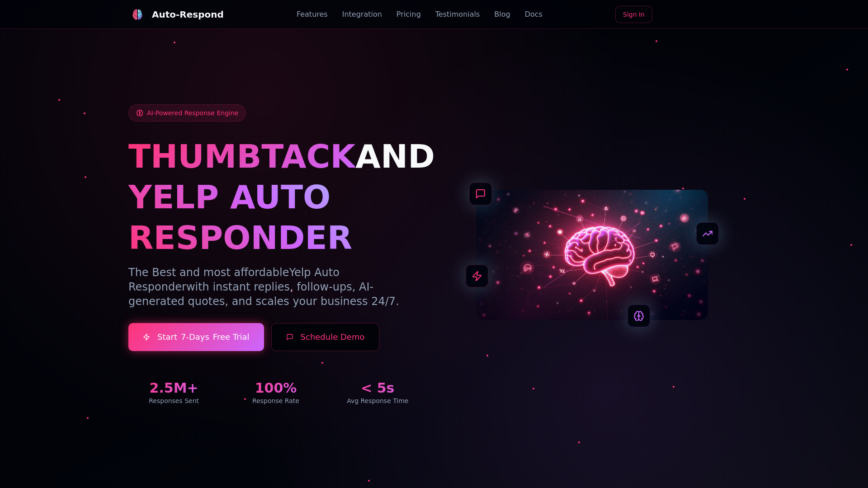  I want to click on img: Auto-Respond Logo, so click(137, 14).